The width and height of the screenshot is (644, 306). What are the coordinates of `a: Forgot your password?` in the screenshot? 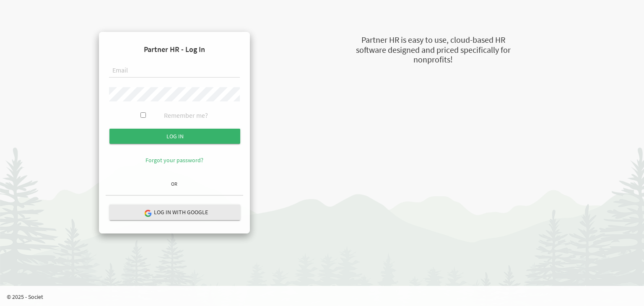 It's located at (175, 160).